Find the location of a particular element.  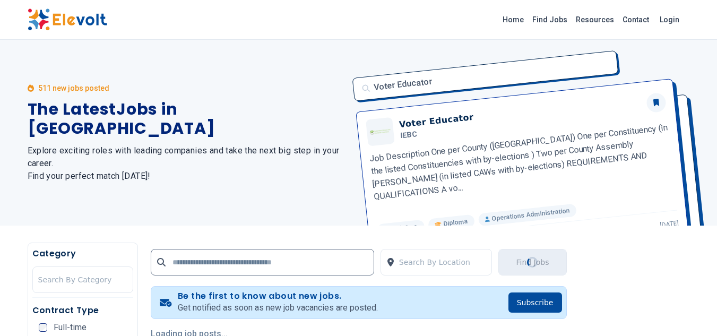

input: Full-time is located at coordinates (43, 327).